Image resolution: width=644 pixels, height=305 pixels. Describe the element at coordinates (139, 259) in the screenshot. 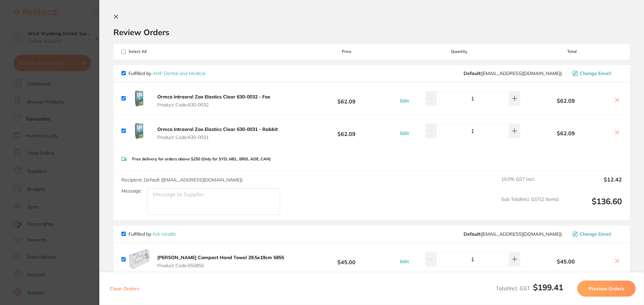

I see `img: MXF0czB2Yw` at that location.